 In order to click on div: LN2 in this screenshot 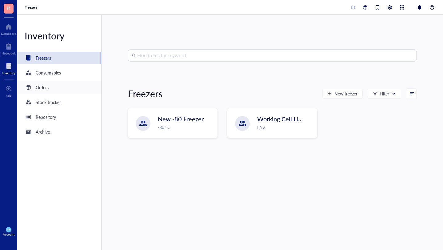, I will do `click(285, 127)`.